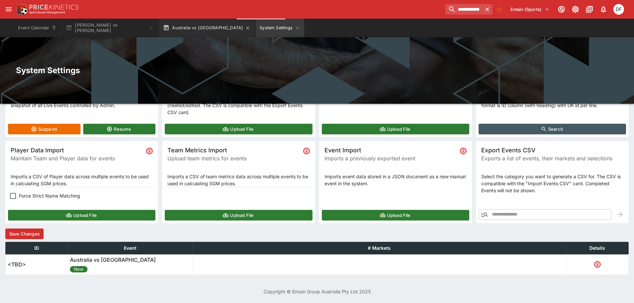  What do you see at coordinates (379, 248) in the screenshot?
I see `th: # Markets` at bounding box center [379, 248].